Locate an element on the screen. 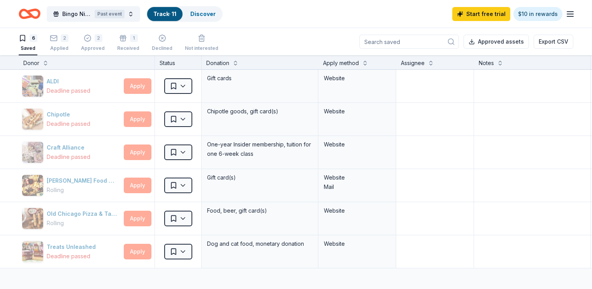  div: Donor is located at coordinates (31, 63).